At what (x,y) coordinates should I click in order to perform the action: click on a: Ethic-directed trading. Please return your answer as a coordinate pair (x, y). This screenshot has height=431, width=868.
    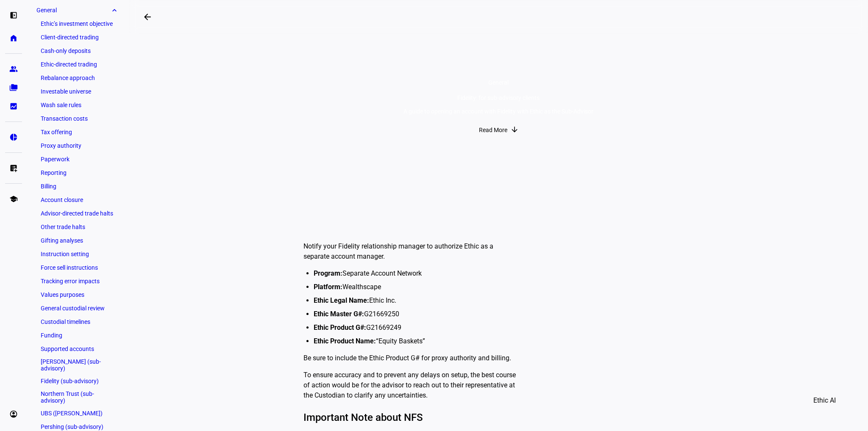
    Looking at the image, I should click on (77, 64).